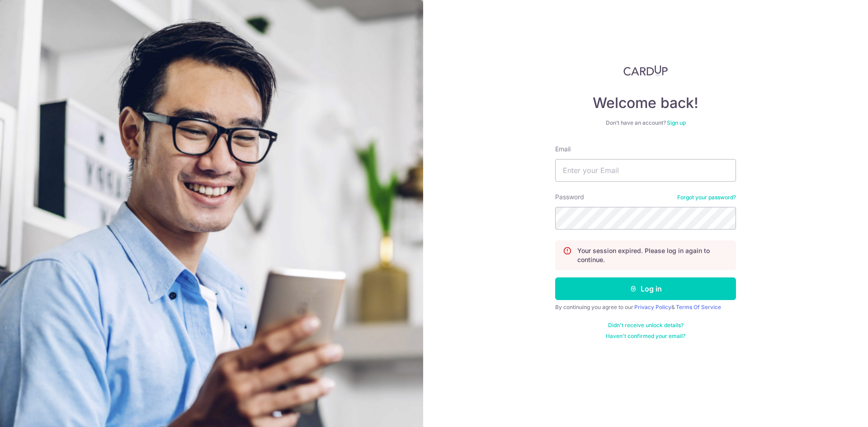 This screenshot has width=868, height=427. What do you see at coordinates (653, 255) in the screenshot?
I see `p: Your session expired. Please log in again to continue.` at bounding box center [653, 255].